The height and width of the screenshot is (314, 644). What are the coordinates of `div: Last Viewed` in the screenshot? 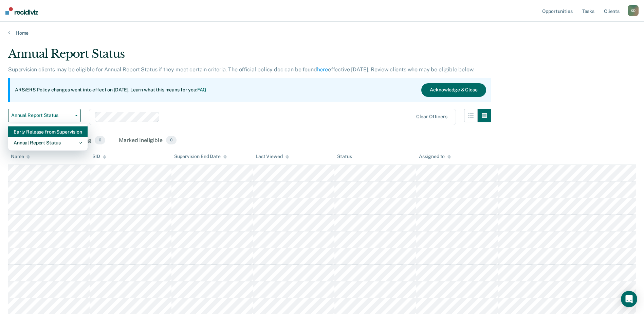 It's located at (272, 157).